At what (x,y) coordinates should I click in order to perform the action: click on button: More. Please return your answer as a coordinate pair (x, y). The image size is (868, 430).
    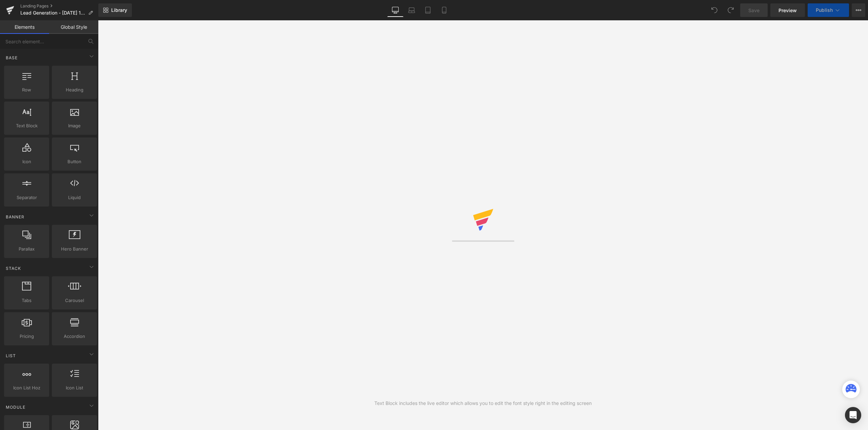
    Looking at the image, I should click on (858, 10).